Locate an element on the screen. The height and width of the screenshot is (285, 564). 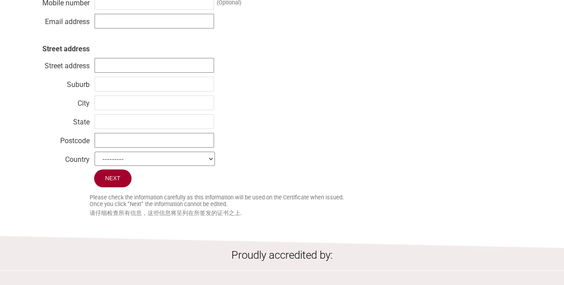
div: Suburb is located at coordinates (56, 82).